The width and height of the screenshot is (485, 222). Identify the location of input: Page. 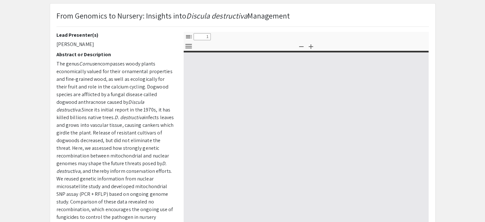
(202, 37).